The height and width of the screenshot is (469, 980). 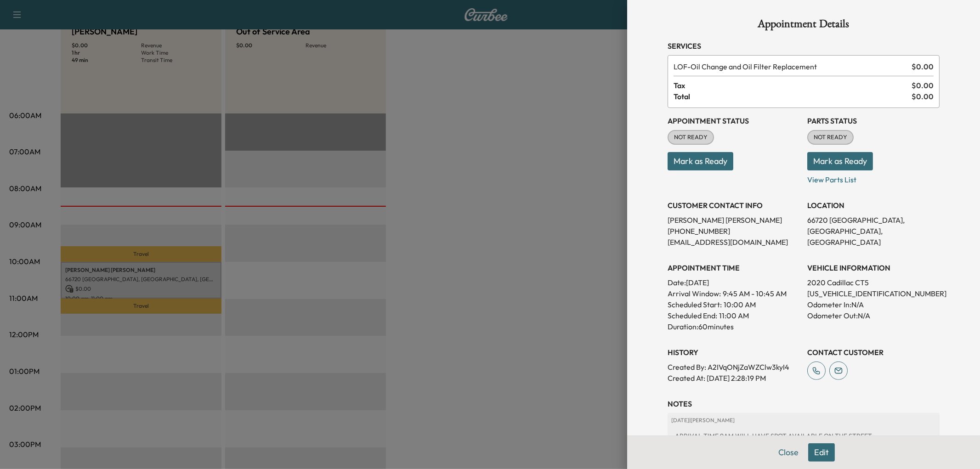 What do you see at coordinates (754, 294) in the screenshot?
I see `span: 9:45 AM - 10:45 AM` at bounding box center [754, 294].